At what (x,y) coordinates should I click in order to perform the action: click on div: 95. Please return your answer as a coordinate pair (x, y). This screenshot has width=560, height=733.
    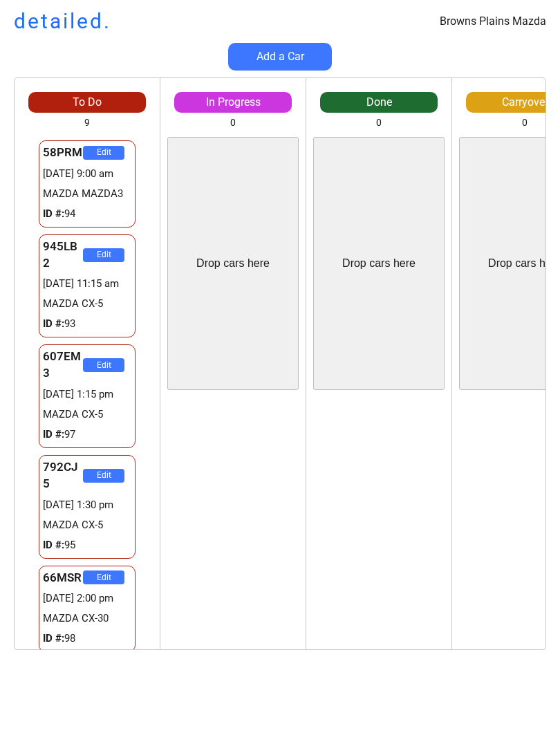
    Looking at the image, I should click on (87, 545).